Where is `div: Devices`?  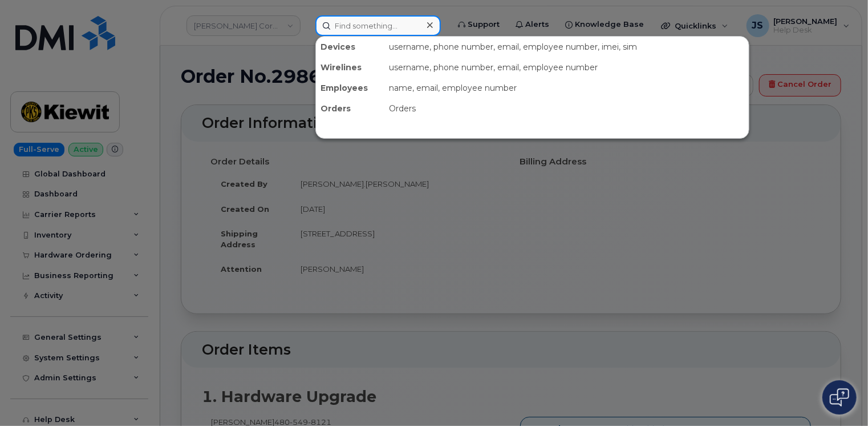 div: Devices is located at coordinates (350, 47).